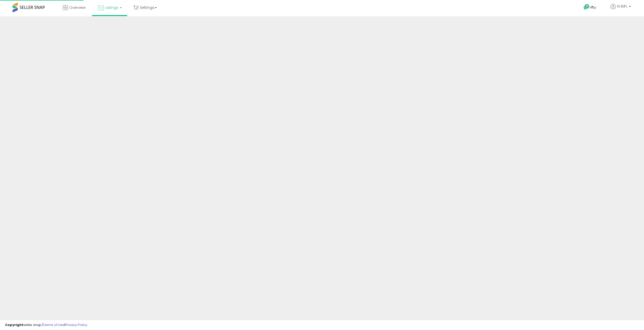 The width and height of the screenshot is (644, 330). What do you see at coordinates (112, 8) in the screenshot?
I see `span: Listings` at bounding box center [112, 8].